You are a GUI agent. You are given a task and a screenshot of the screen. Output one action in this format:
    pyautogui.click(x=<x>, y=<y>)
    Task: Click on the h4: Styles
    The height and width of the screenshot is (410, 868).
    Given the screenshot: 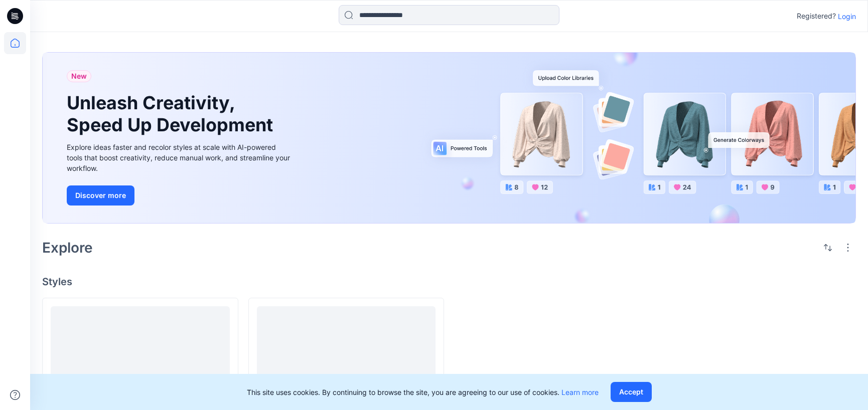 What is the action you would take?
    pyautogui.click(x=449, y=282)
    